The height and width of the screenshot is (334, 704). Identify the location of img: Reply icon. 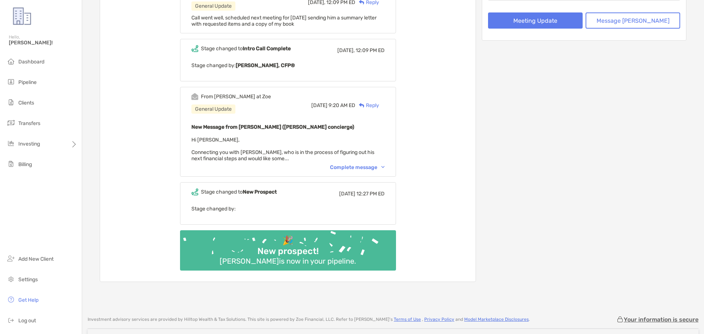
(362, 105).